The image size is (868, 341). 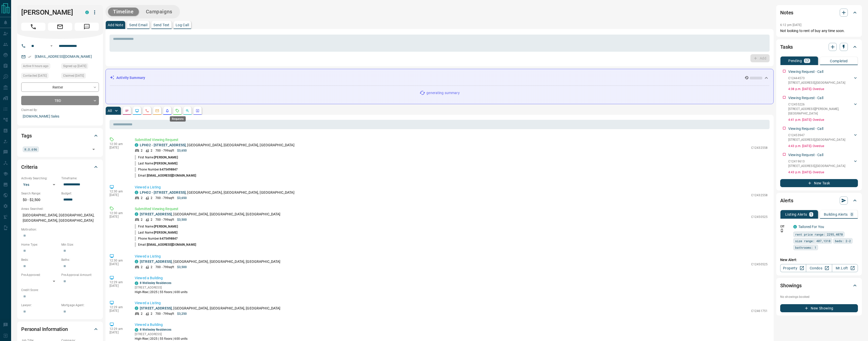 What do you see at coordinates (796, 214) in the screenshot?
I see `p: Listing Alerts` at bounding box center [796, 214].